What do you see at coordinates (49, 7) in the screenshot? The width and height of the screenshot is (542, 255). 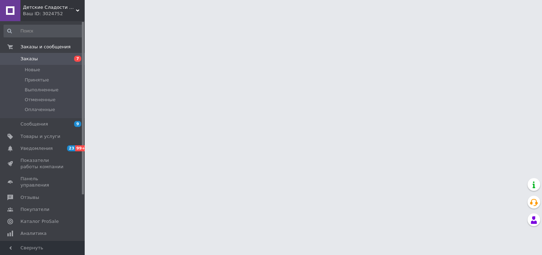 I see `span: Детские Сладости от "Сладкая Страна" Sladkaystrana.com.ua` at bounding box center [49, 7].